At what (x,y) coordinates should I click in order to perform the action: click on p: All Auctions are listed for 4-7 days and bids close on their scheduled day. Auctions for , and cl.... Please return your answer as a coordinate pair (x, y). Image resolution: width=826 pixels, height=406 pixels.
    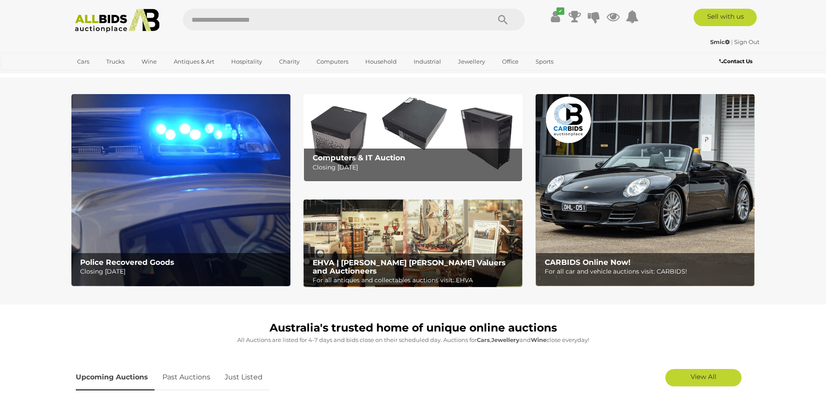
    Looking at the image, I should click on (413, 340).